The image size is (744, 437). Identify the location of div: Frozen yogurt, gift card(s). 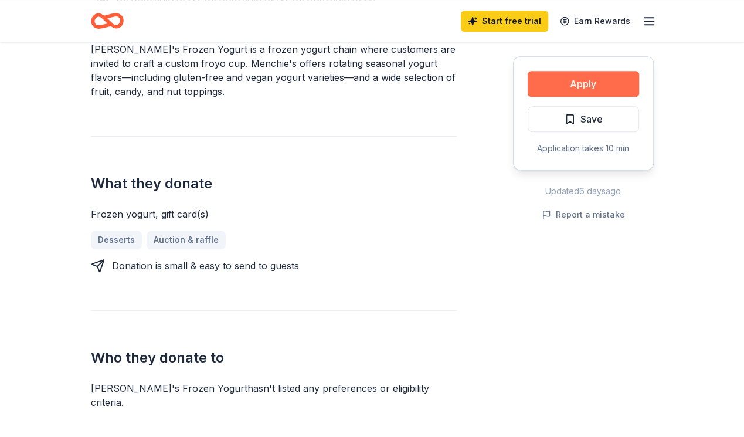
(274, 214).